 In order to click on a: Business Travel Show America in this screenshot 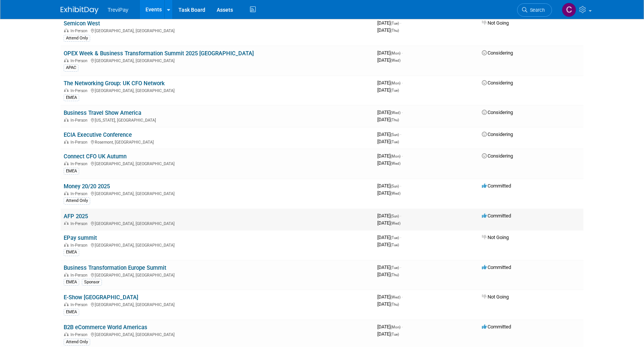, I will do `click(102, 113)`.